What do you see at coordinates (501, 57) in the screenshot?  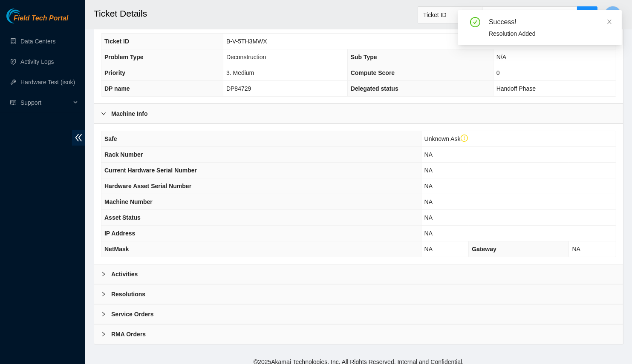 I see `span: N/A` at bounding box center [501, 57].